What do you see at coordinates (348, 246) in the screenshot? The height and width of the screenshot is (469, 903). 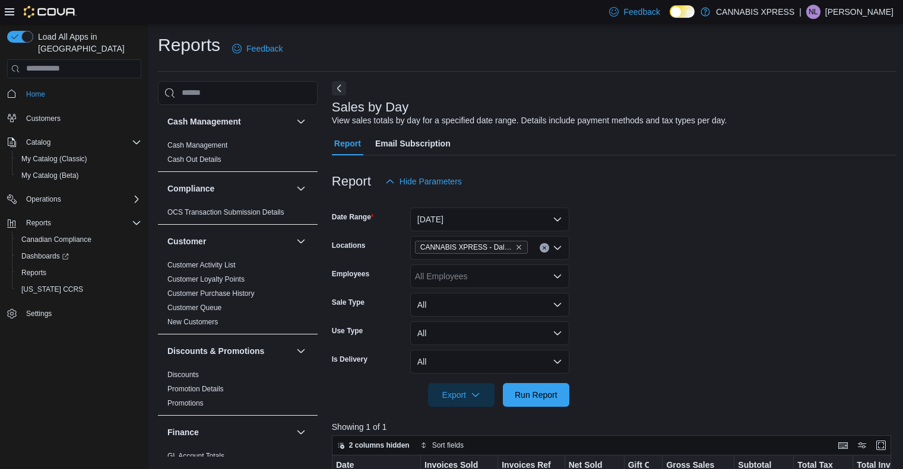 I see `label: Locations` at bounding box center [348, 246].